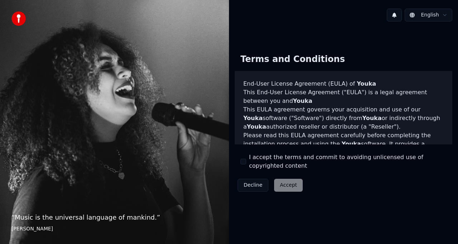  I want to click on p: This End-User License Agreement ("EULA") is a legal agreement between you and, so click(343, 97).